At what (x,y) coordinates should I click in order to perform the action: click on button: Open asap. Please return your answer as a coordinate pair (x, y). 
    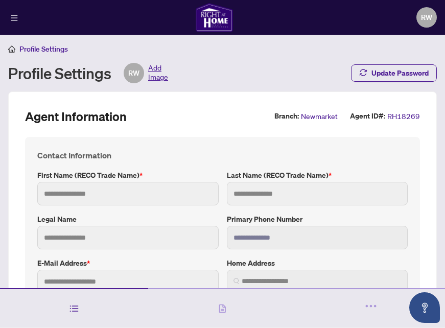
    Looking at the image, I should click on (424, 307).